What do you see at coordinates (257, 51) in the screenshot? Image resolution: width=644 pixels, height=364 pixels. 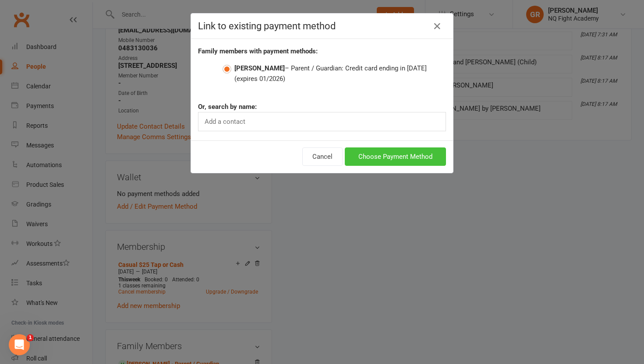 I see `strong: Family members with payment methods:` at bounding box center [257, 51].